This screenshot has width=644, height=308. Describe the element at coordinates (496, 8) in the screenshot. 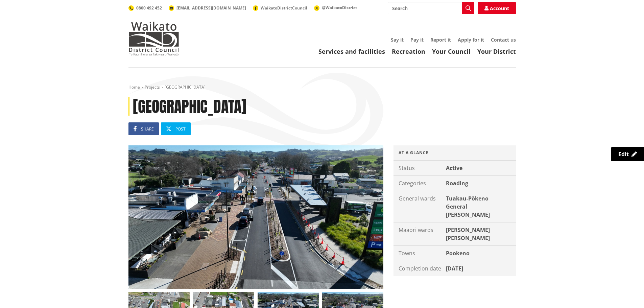

I see `a: Account` at that location.